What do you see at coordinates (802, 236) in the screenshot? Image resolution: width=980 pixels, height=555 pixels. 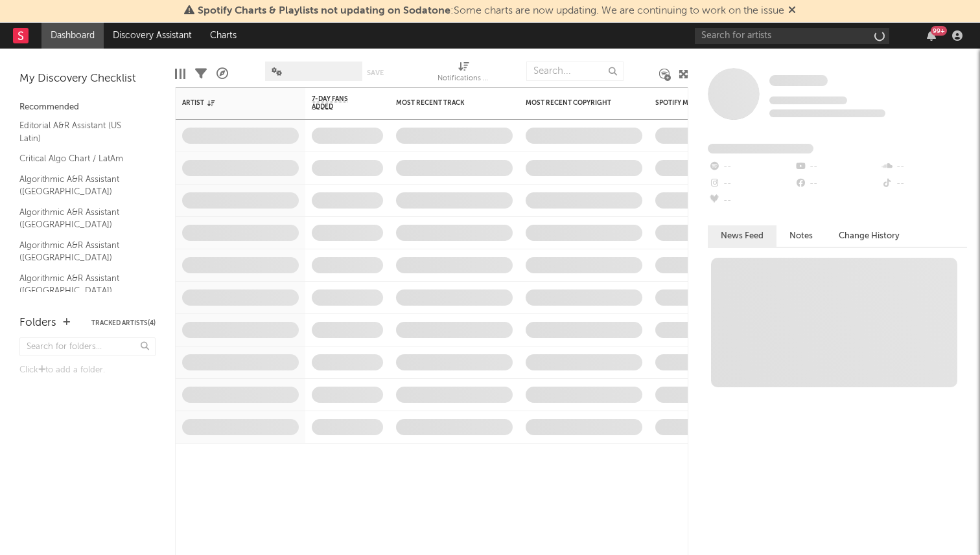 I see `button: Notes` at bounding box center [802, 236].